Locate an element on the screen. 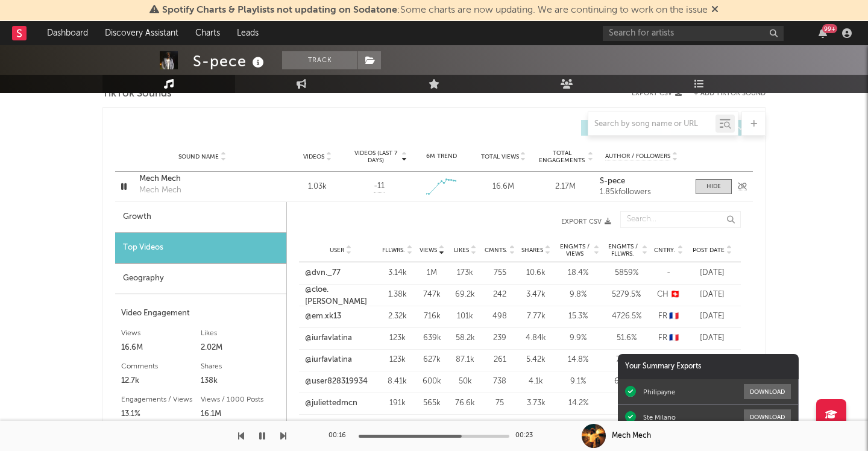  div: 4.84k is located at coordinates (536, 338).